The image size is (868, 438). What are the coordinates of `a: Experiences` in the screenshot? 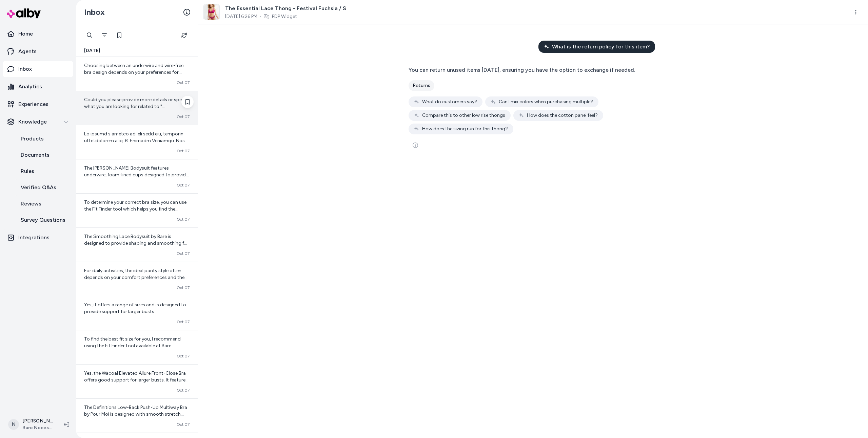 It's located at (38, 104).